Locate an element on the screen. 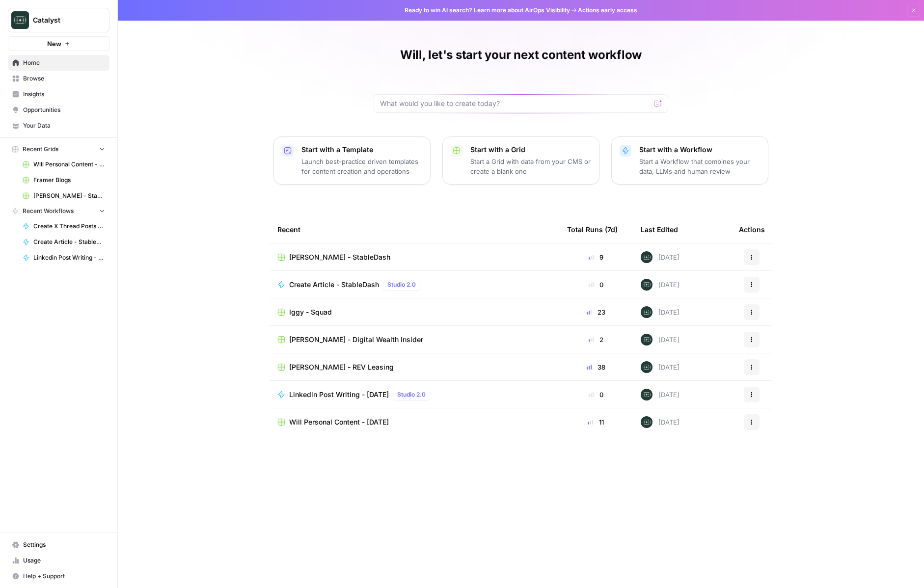  span: Help + Support is located at coordinates (64, 577).